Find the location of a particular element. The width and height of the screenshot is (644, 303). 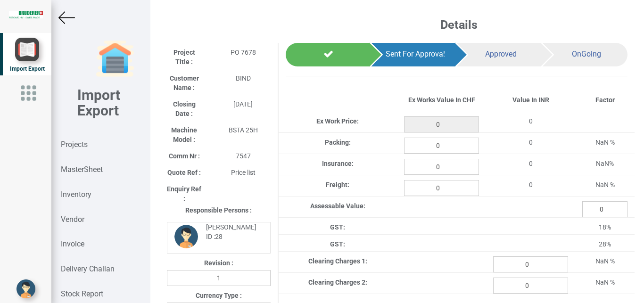

strong: Invoice is located at coordinates (73, 244).